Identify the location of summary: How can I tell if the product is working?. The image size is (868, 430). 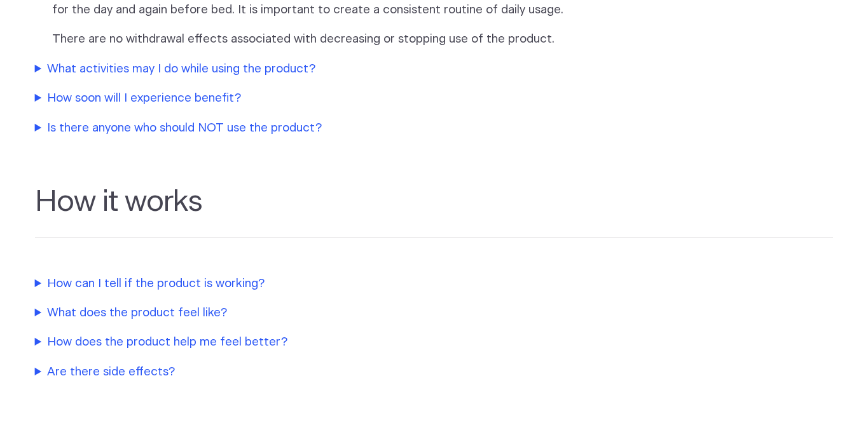
(302, 284).